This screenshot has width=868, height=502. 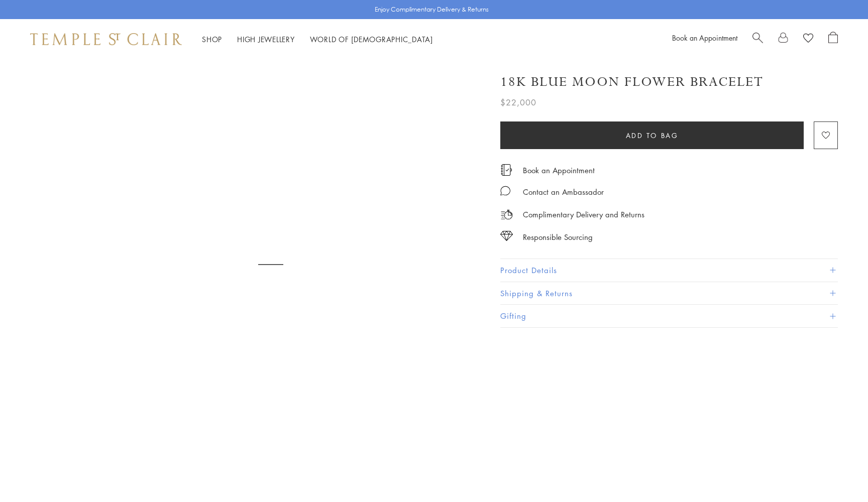 I want to click on div: Responsible Sourcing, so click(x=557, y=237).